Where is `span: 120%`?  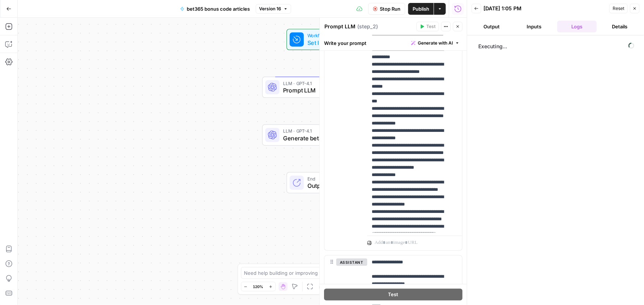
span: 120% is located at coordinates (258, 287).